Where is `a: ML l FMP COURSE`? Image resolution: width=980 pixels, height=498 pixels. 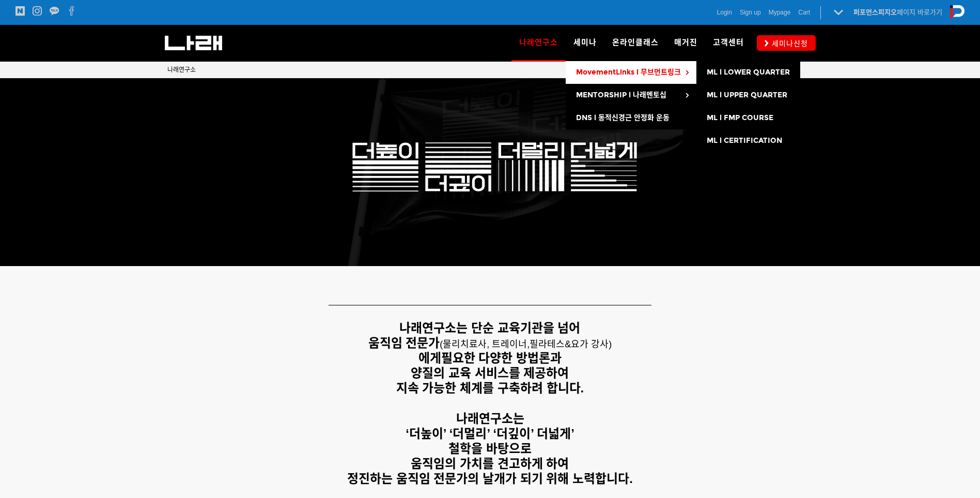 a: ML l FMP COURSE is located at coordinates (749, 118).